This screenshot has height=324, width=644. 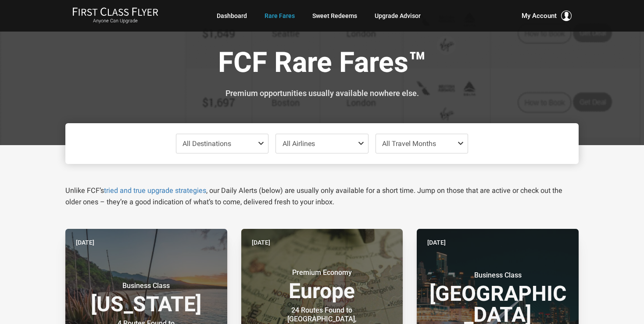 What do you see at coordinates (322, 285) in the screenshot?
I see `h3: Europe` at bounding box center [322, 285].